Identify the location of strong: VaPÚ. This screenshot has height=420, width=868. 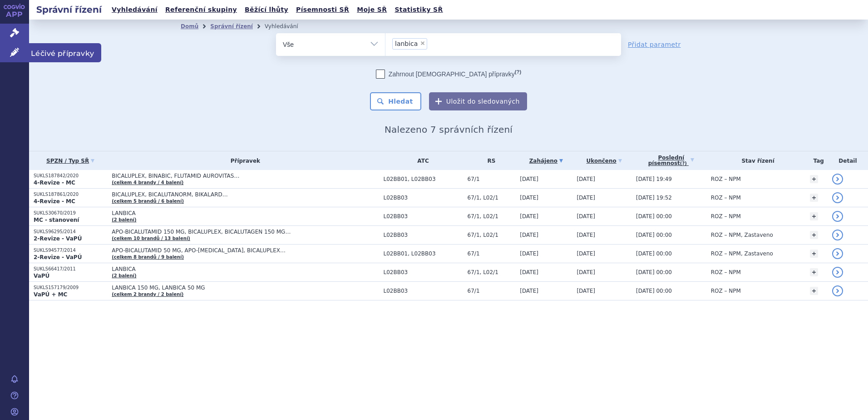
(41, 276).